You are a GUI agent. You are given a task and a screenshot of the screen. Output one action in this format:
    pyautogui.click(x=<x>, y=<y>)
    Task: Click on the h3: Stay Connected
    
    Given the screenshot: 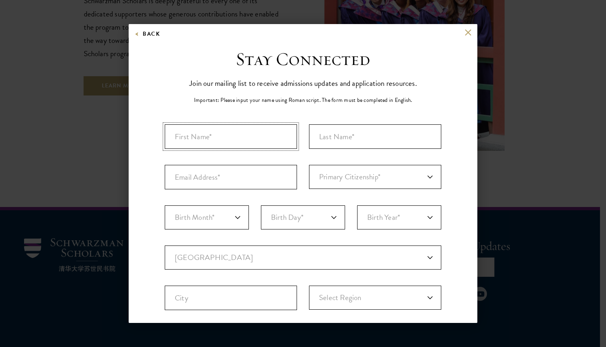 What is the action you would take?
    pyautogui.click(x=303, y=59)
    